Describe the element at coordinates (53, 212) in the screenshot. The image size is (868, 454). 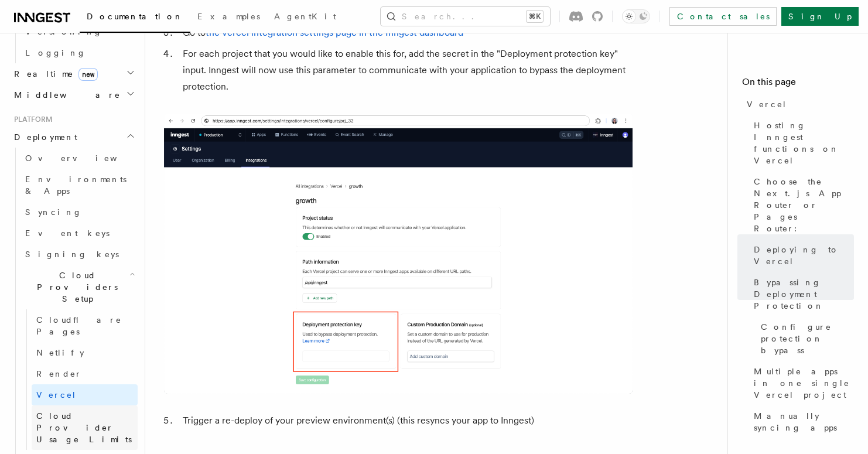
I see `span: Syncing` at that location.